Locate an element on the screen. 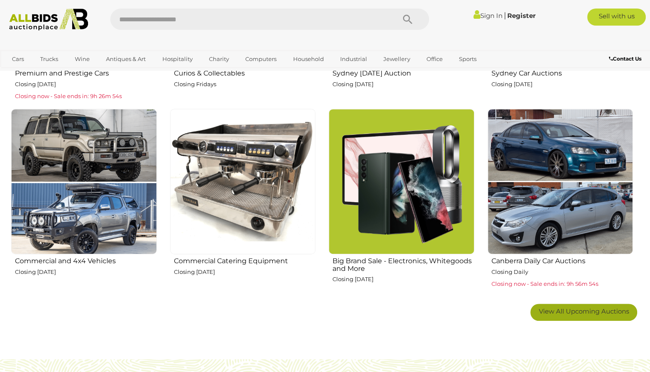 Image resolution: width=650 pixels, height=372 pixels. span: View All Upcoming Auctions is located at coordinates (583, 311).